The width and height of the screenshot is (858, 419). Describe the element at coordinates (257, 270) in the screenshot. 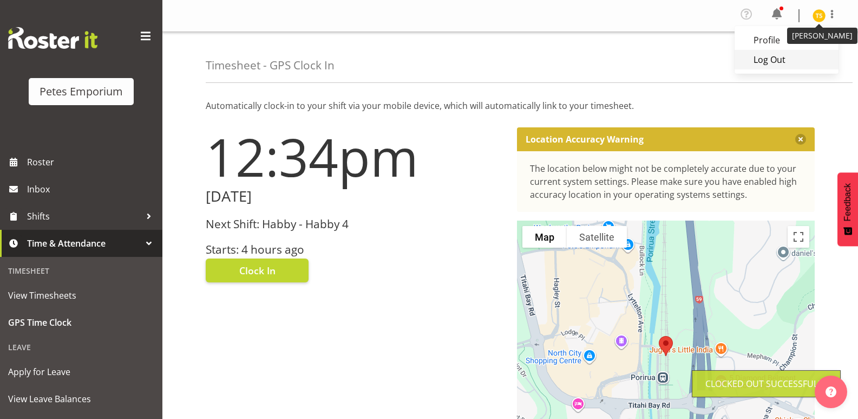

I see `button: Clock In` at that location.